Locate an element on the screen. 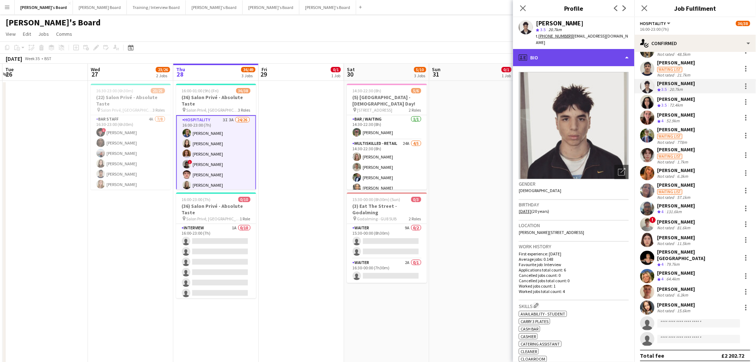  a: Comms is located at coordinates (64, 34).